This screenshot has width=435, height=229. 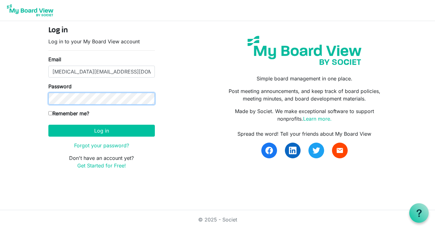 I want to click on h4: Log in, so click(x=102, y=30).